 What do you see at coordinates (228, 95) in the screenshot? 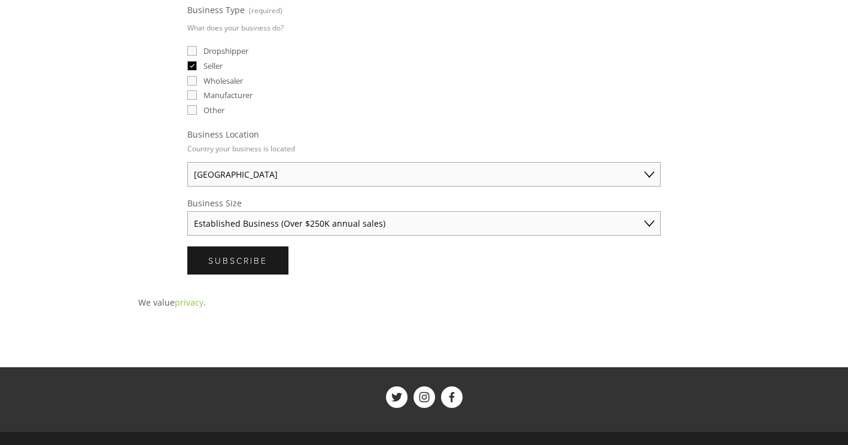
I see `span: Manufacturer` at bounding box center [228, 95].